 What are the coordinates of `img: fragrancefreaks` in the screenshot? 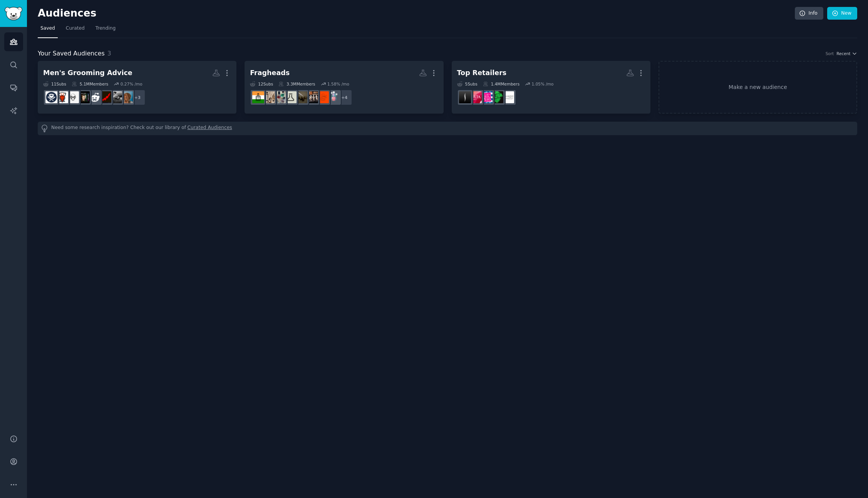 It's located at (333, 97).